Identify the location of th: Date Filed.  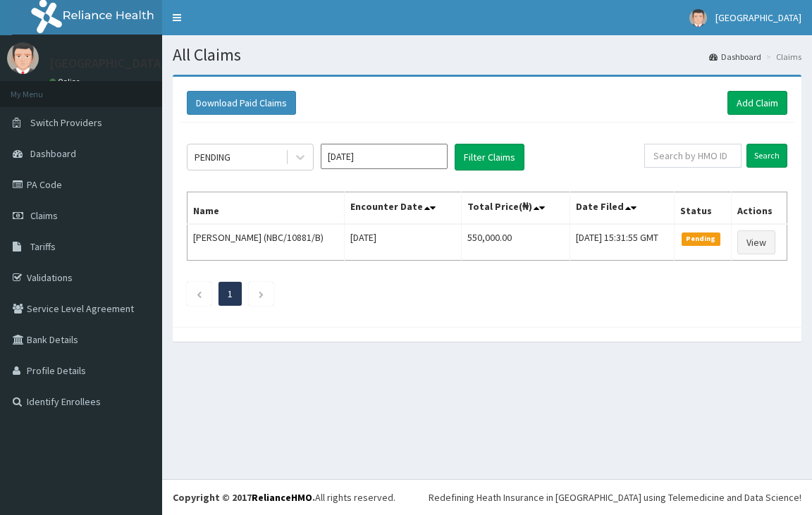
(621, 208).